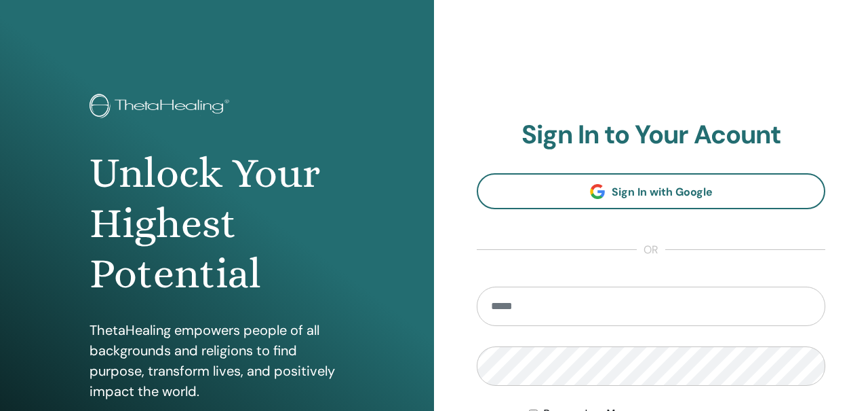 This screenshot has width=868, height=411. I want to click on a: Sign In with Google, so click(652, 191).